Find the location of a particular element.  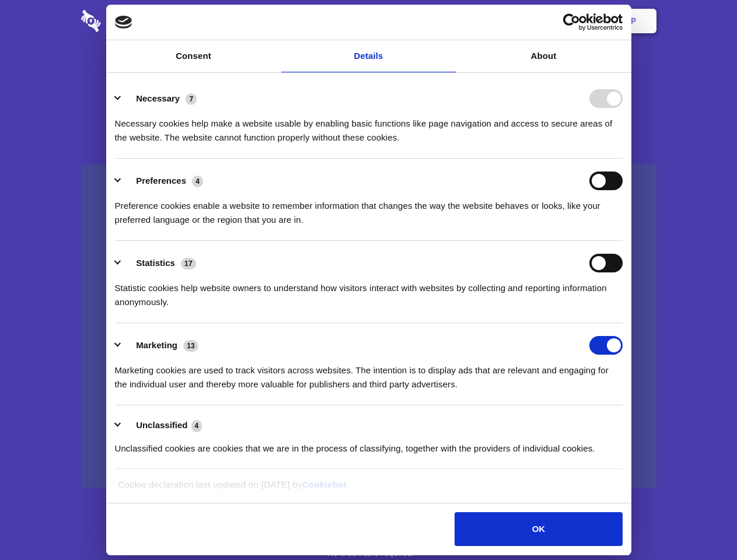

span: 7 is located at coordinates (191, 99).